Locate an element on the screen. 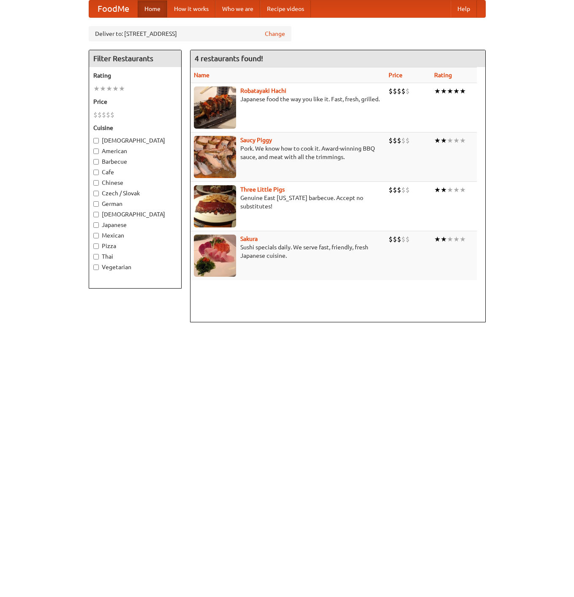 This screenshot has width=574, height=597. label: Barbecue is located at coordinates (135, 162).